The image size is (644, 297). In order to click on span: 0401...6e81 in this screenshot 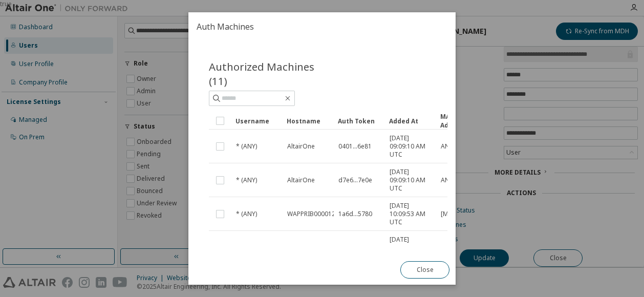, I will do `click(355, 147)`.